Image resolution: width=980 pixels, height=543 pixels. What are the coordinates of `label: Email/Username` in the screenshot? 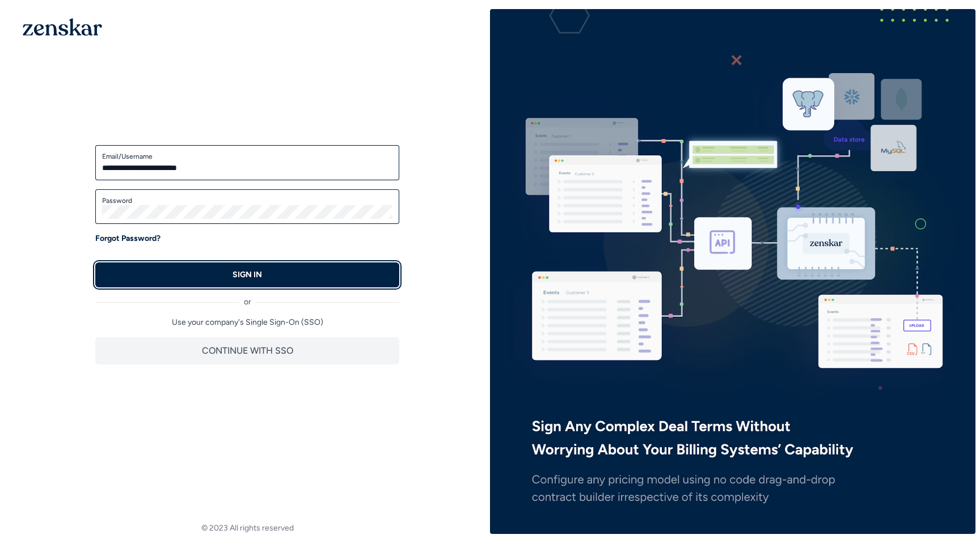 It's located at (247, 156).